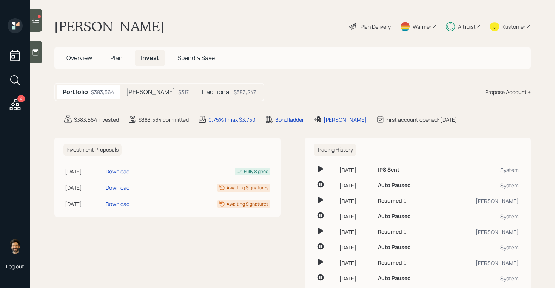  I want to click on h6: IPS Sent, so click(389, 170).